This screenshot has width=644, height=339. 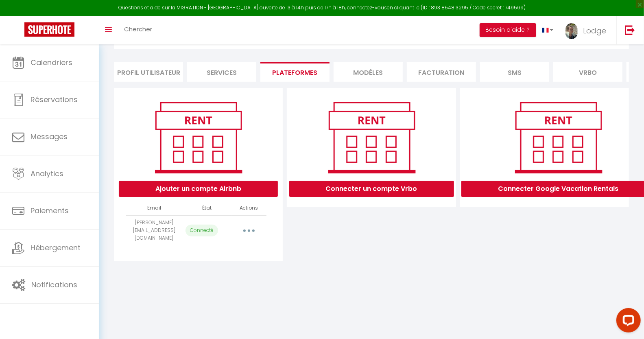 What do you see at coordinates (47, 173) in the screenshot?
I see `span: Analytics` at bounding box center [47, 173].